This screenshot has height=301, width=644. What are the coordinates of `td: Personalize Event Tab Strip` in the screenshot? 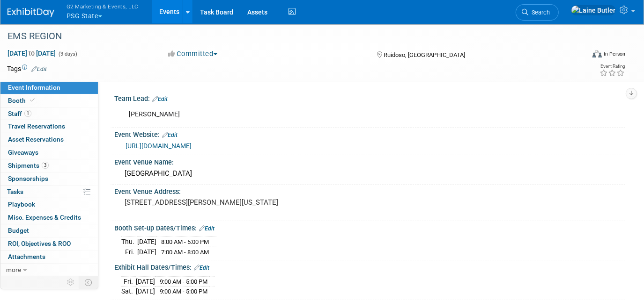 It's located at (71, 282).